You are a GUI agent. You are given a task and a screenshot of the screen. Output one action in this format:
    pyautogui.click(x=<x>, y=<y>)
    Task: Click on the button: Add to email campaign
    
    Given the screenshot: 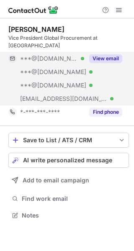 What is the action you would take?
    pyautogui.click(x=69, y=180)
    